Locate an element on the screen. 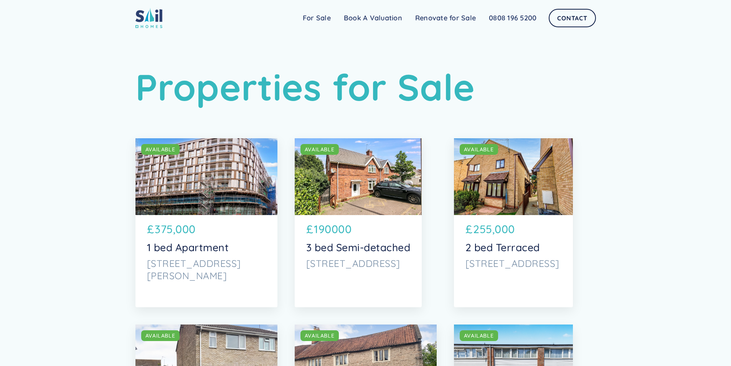  a: For Sale is located at coordinates (316, 18).